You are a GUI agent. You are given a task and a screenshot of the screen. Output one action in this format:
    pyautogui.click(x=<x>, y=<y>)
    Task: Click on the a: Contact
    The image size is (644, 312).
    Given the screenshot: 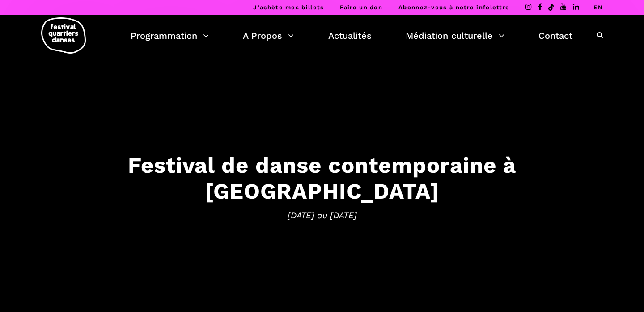 What is the action you would take?
    pyautogui.click(x=555, y=36)
    